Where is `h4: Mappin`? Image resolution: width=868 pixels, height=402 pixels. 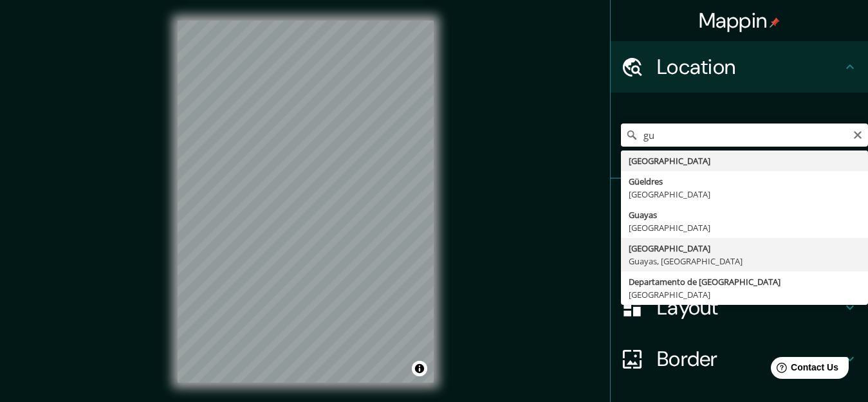
h4: Mappin is located at coordinates (740, 21).